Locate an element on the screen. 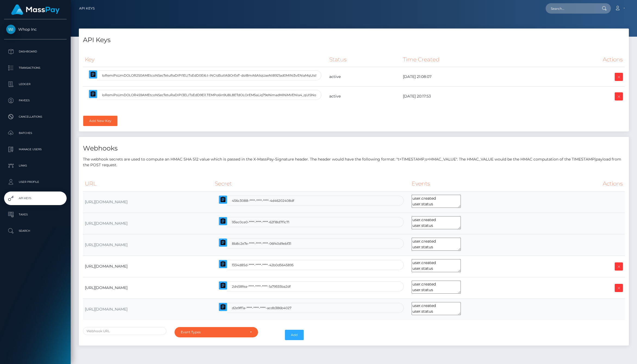 Image resolution: width=637 pixels, height=364 pixels. th: Secret is located at coordinates (311, 184).